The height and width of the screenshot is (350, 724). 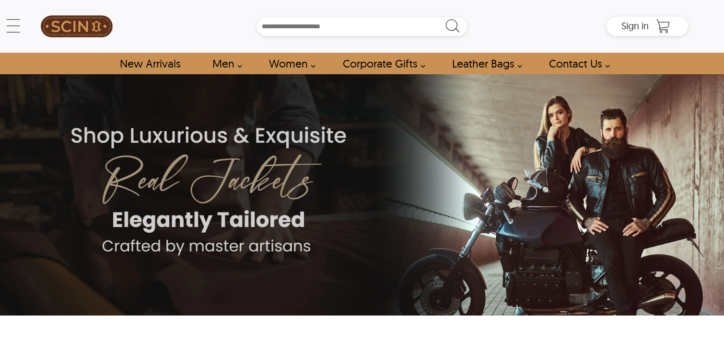 I want to click on a: contact-us, so click(x=576, y=63).